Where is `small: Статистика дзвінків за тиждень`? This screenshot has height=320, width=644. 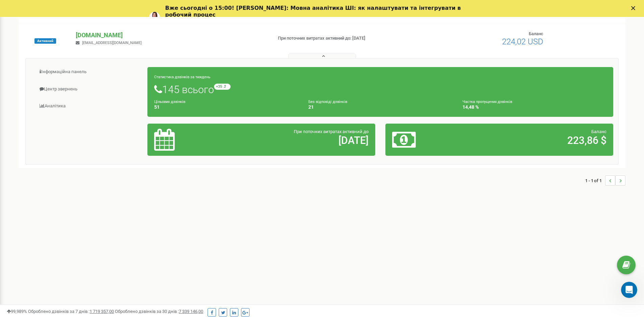 small: Статистика дзвінків за тиждень is located at coordinates (182, 77).